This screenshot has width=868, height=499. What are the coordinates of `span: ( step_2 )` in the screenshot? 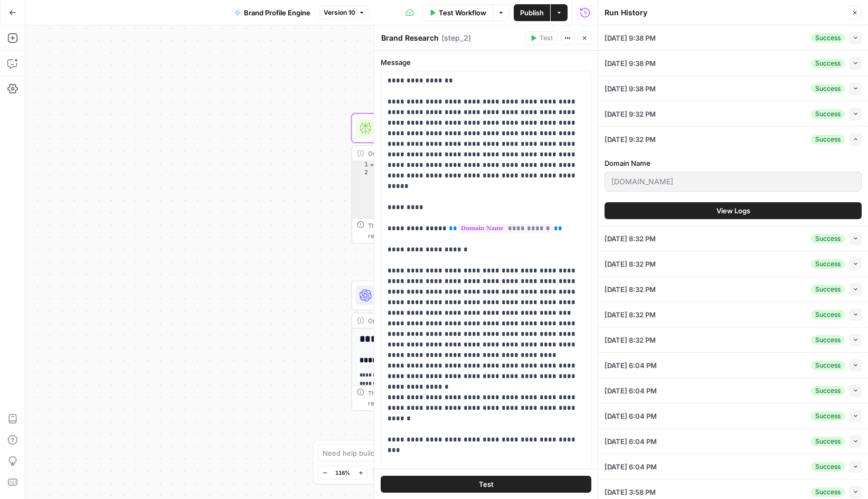 It's located at (456, 38).